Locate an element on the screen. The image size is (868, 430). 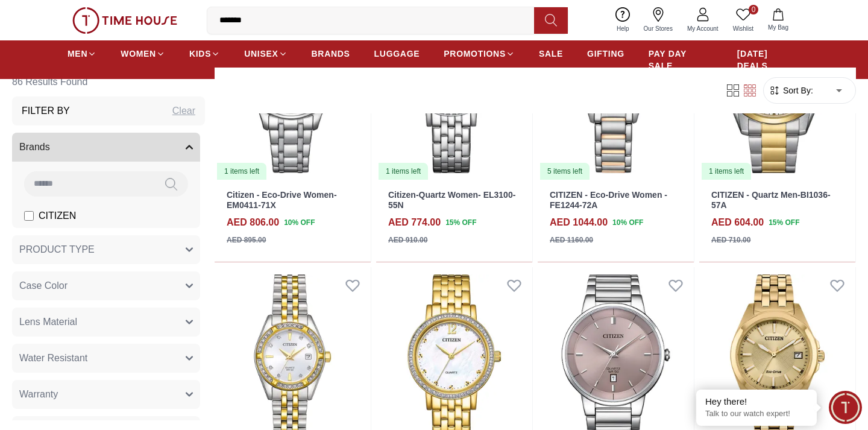
button: My Bag is located at coordinates (778, 20).